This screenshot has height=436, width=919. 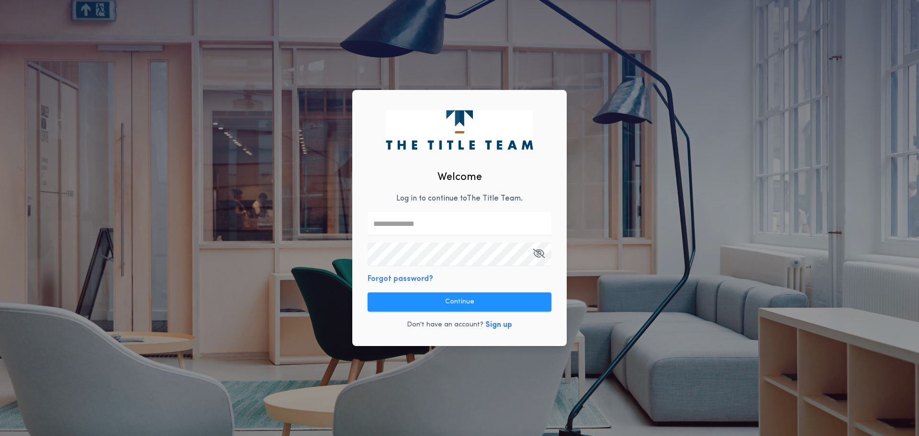 What do you see at coordinates (459, 302) in the screenshot?
I see `button: Continue` at bounding box center [459, 302].